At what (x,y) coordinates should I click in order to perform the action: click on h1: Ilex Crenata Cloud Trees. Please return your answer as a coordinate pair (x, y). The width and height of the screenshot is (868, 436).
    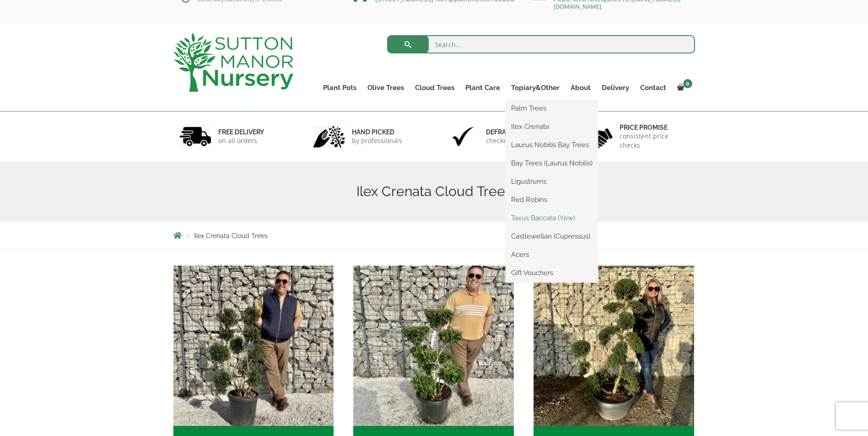
    Looking at the image, I should click on (434, 192).